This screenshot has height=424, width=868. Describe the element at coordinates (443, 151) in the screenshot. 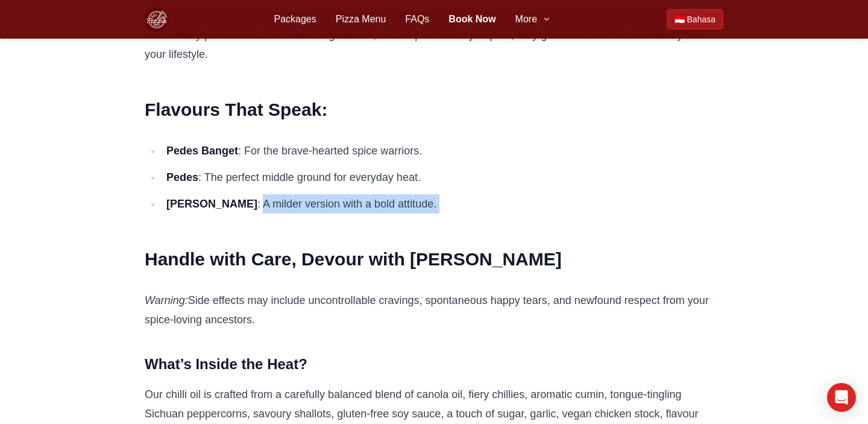

I see `li: : For the brave-hearted spice warriors.` at that location.